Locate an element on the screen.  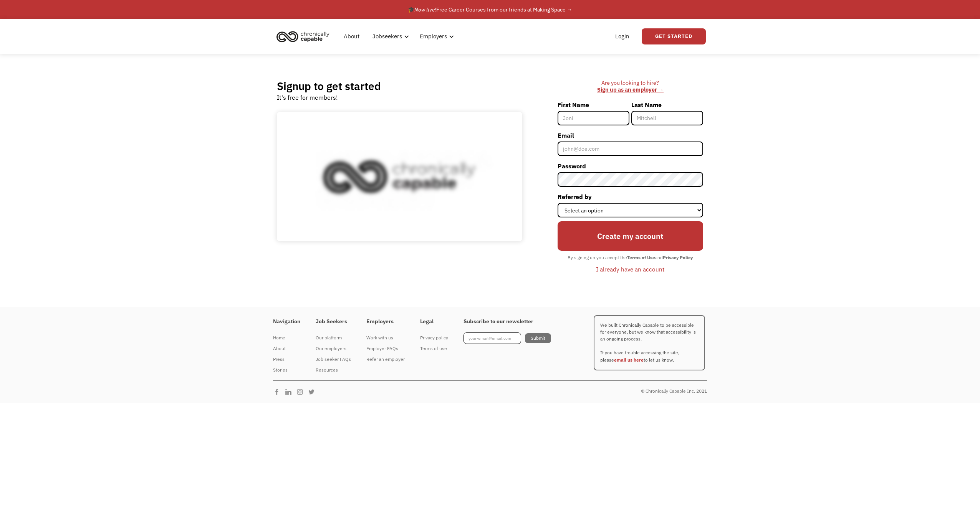
input: Joni is located at coordinates (593, 118).